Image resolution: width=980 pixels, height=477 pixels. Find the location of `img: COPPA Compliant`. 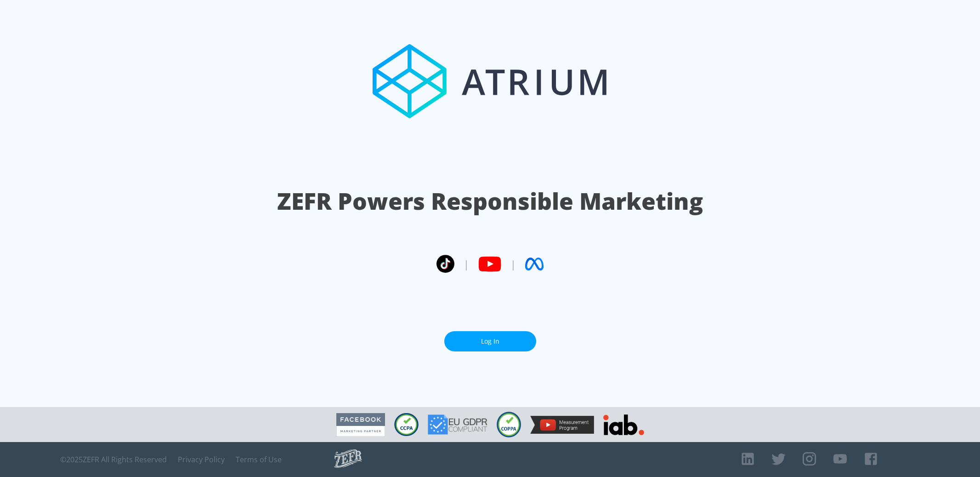

img: COPPA Compliant is located at coordinates (509, 425).